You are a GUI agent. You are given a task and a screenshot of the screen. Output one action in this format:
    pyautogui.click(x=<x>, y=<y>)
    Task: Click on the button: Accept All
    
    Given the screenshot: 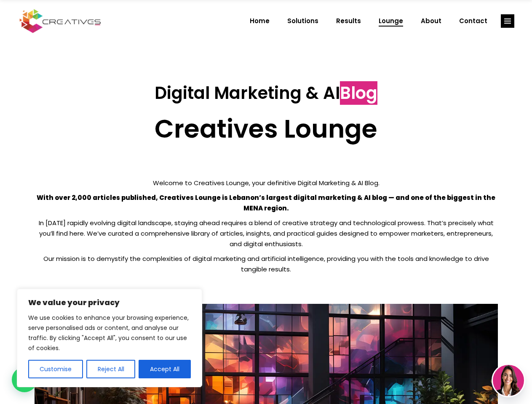 What is the action you would take?
    pyautogui.click(x=165, y=369)
    